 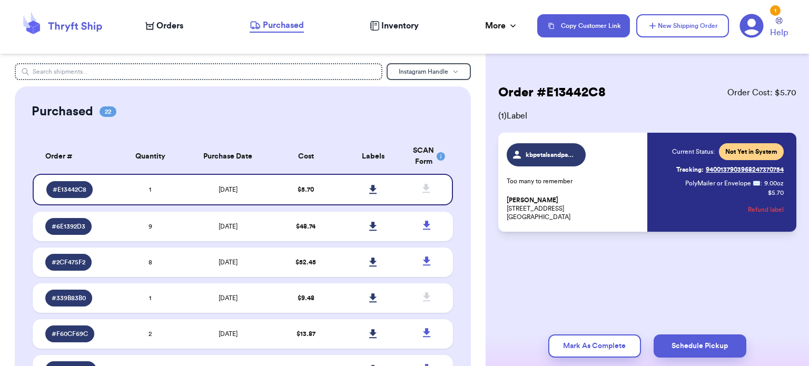 I want to click on span: kbpetalsandpatch, so click(x=550, y=155).